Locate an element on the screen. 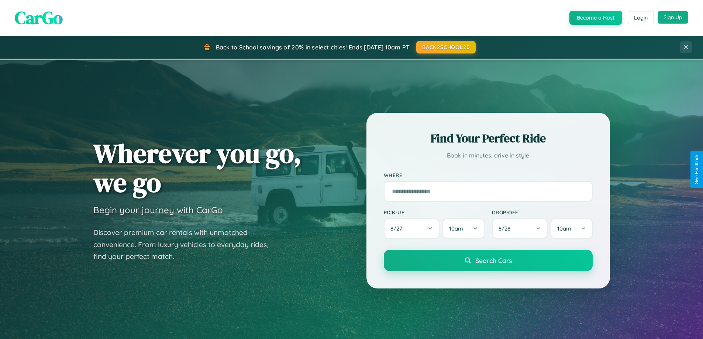 This screenshot has width=703, height=339. h3: Begin your journey with CarGo is located at coordinates (158, 210).